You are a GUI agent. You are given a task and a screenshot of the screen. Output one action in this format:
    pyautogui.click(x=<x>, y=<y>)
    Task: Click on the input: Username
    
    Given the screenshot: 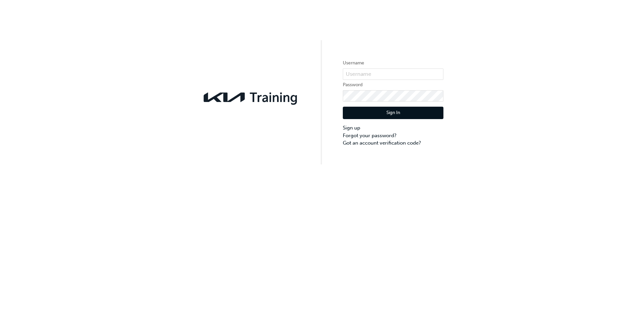 What is the action you would take?
    pyautogui.click(x=393, y=74)
    